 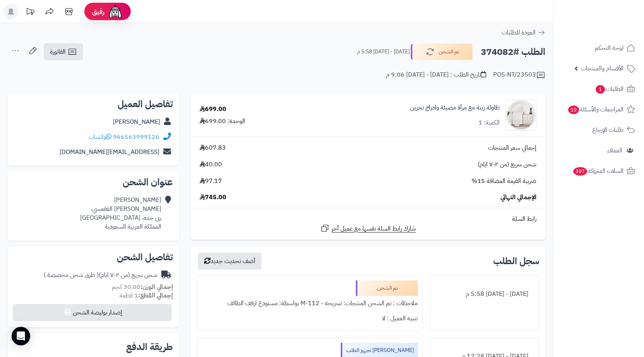 I want to click on span: لوحة التحكم, so click(x=609, y=48).